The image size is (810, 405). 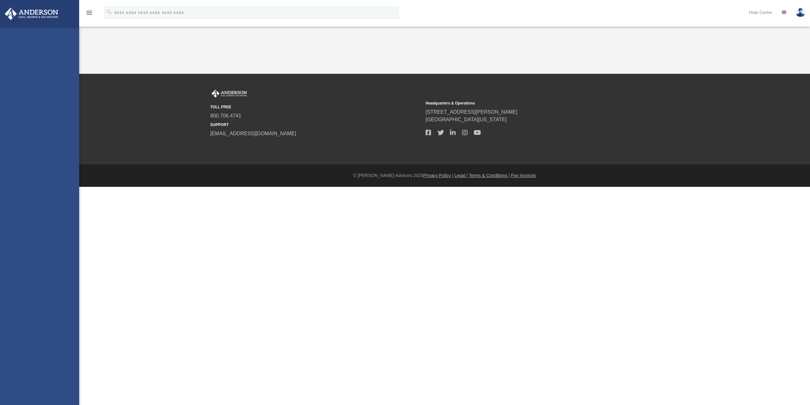 I want to click on img: User Pic, so click(x=800, y=12).